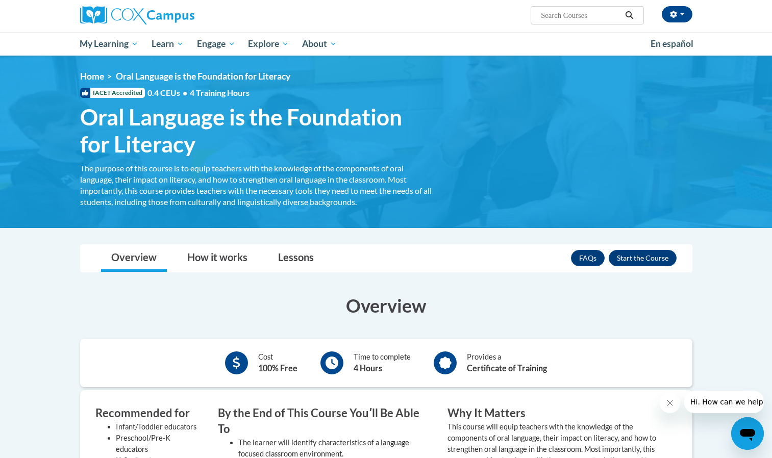 The width and height of the screenshot is (772, 458). I want to click on h3: By the End of This Course Youʹll Be Able To, so click(325, 421).